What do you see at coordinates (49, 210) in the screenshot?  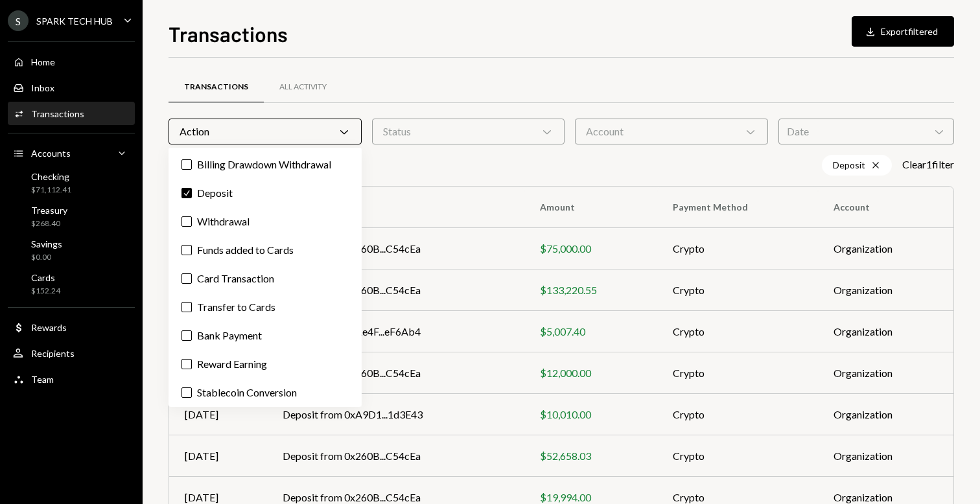 I see `div: Treasury` at bounding box center [49, 210].